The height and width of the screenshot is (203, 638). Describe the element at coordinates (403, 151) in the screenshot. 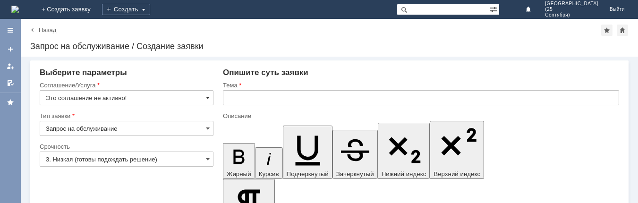

I see `button: Нижний индекс` at that location.